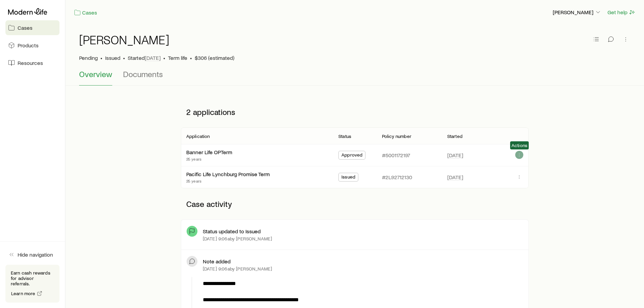 This screenshot has height=308, width=644. I want to click on span: Overview, so click(96, 74).